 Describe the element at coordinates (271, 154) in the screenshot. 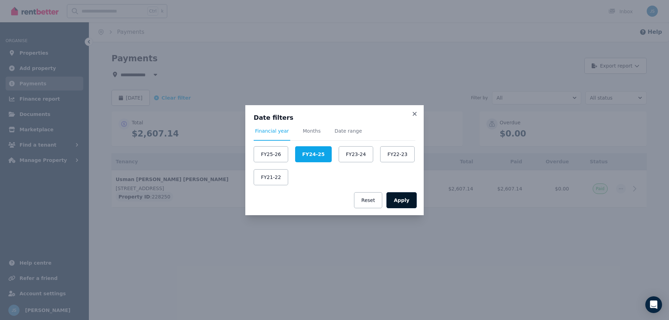

I see `button: FY25-26` at that location.